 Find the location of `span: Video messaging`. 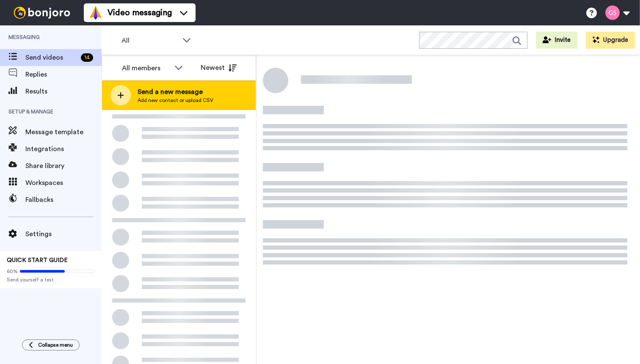

span: Video messaging is located at coordinates (140, 13).